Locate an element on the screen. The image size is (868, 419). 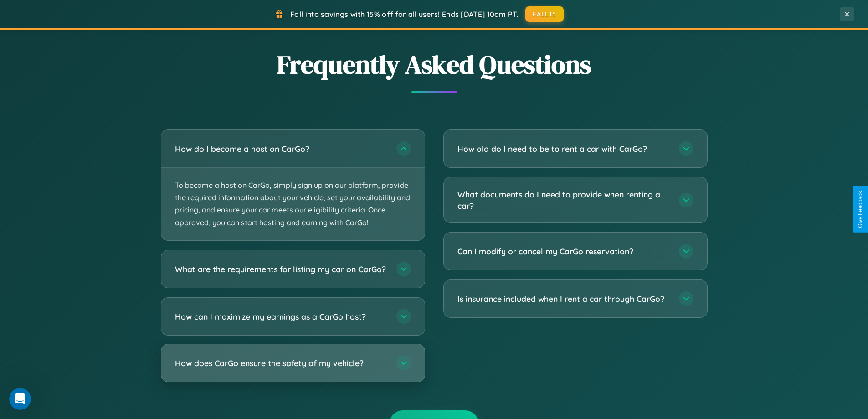
h3: Can I modify or cancel my CarGo reservation? is located at coordinates (563, 251).